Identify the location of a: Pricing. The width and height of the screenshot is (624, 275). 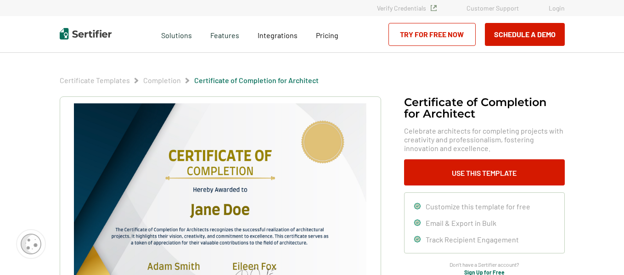
(327, 34).